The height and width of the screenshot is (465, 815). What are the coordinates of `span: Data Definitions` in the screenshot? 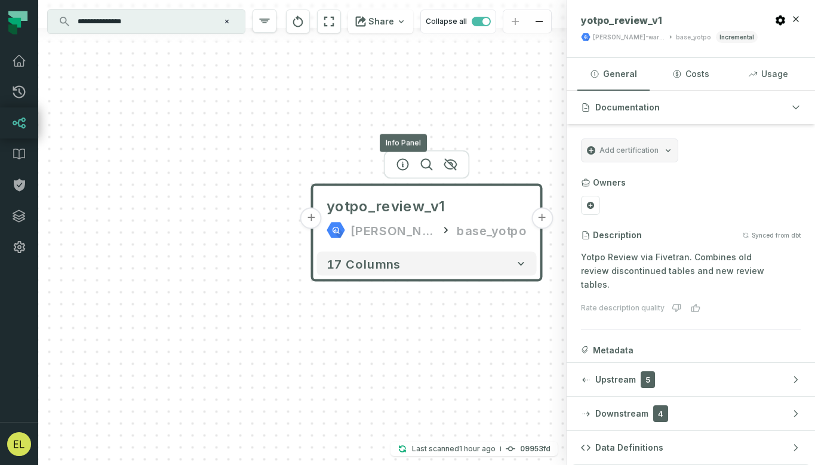 It's located at (629, 448).